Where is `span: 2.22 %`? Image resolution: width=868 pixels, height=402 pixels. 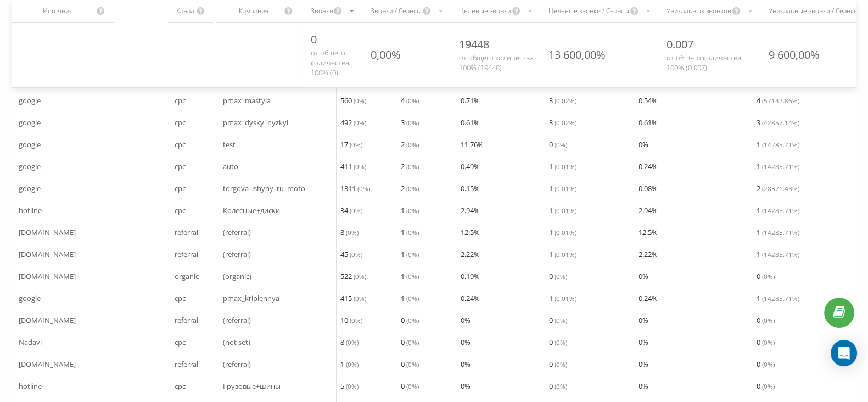 span: 2.22 % is located at coordinates (470, 254).